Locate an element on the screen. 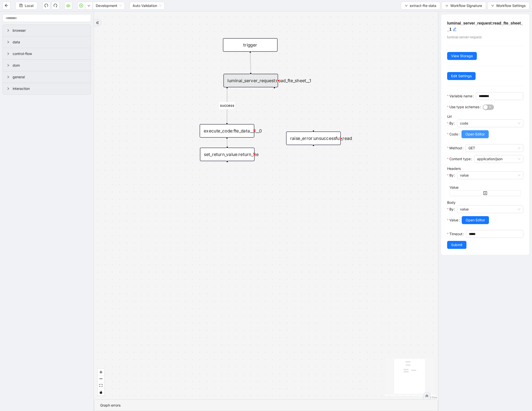 Image resolution: width=532 pixels, height=411 pixels. div: browser is located at coordinates (47, 30).